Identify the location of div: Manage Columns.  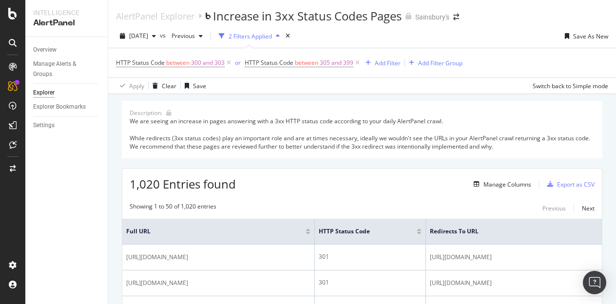
(507, 184).